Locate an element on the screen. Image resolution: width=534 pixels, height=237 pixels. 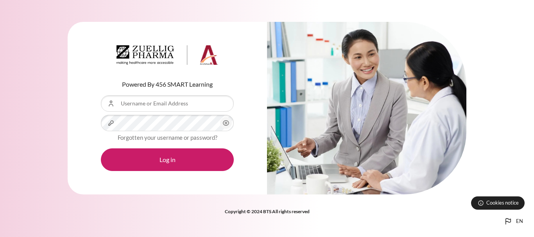
button: Languages is located at coordinates (513, 221).